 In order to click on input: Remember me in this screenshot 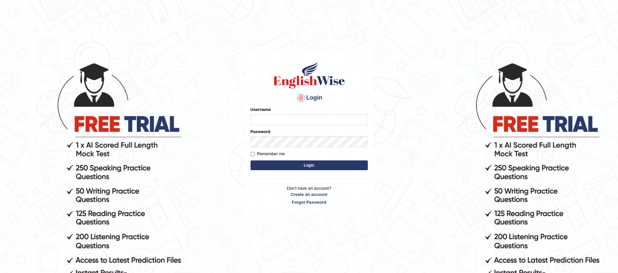, I will do `click(252, 154)`.